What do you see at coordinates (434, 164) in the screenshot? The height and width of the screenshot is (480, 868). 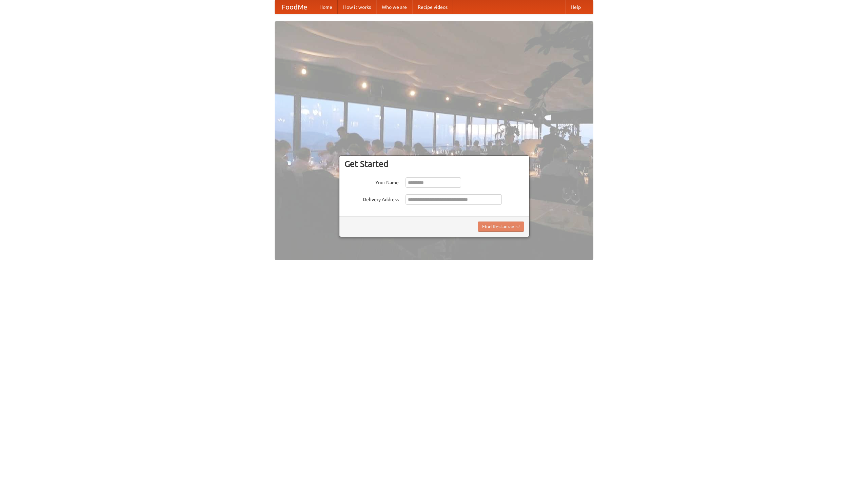 I see `h3: Get Started` at bounding box center [434, 164].